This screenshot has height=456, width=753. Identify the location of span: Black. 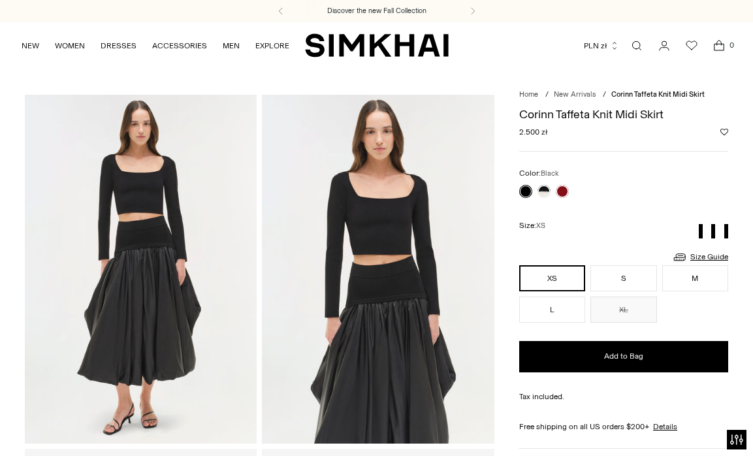
(550, 173).